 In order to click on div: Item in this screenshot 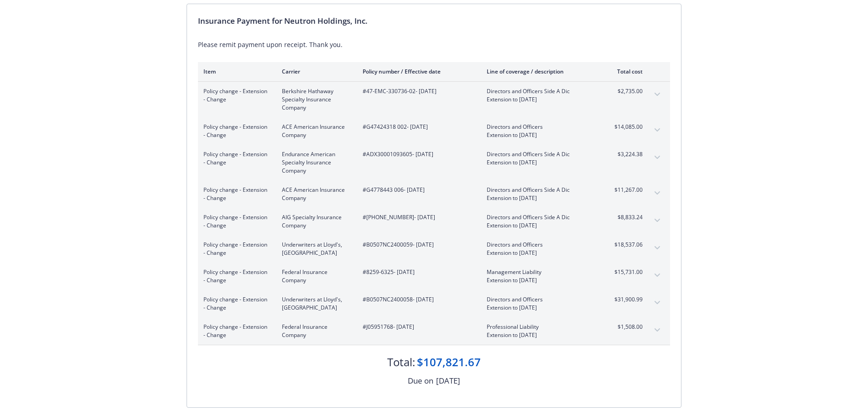, I will do `click(235, 71)`.